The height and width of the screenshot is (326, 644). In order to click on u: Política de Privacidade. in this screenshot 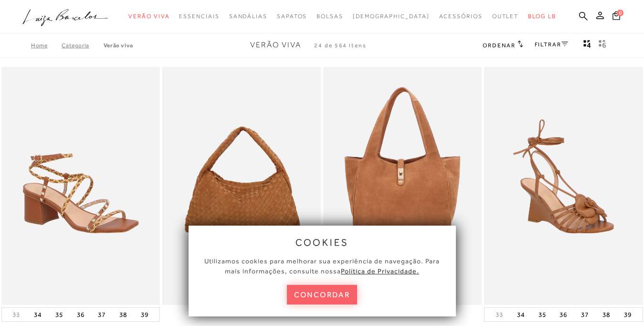, I will do `click(380, 271)`.